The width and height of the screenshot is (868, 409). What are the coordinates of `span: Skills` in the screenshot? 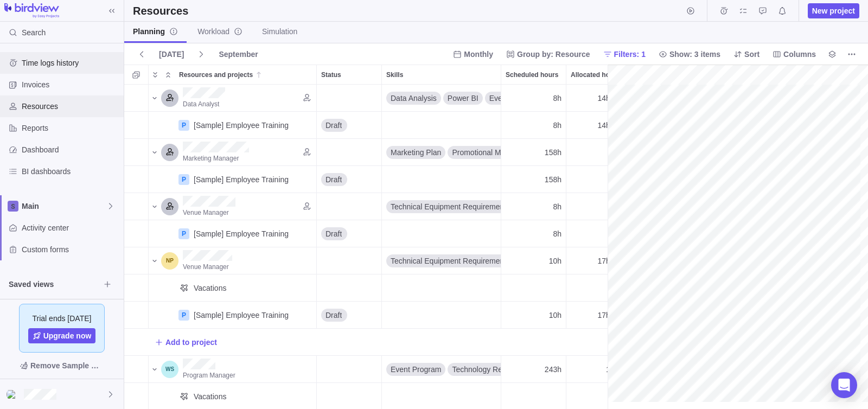 It's located at (394, 75).